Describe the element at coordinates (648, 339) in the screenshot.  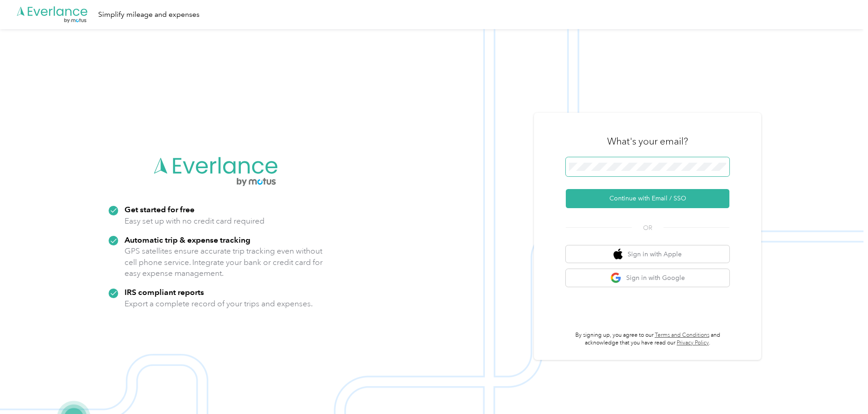
I see `p: By signing up, you agree to our and acknowledge that you have read our .` at that location.